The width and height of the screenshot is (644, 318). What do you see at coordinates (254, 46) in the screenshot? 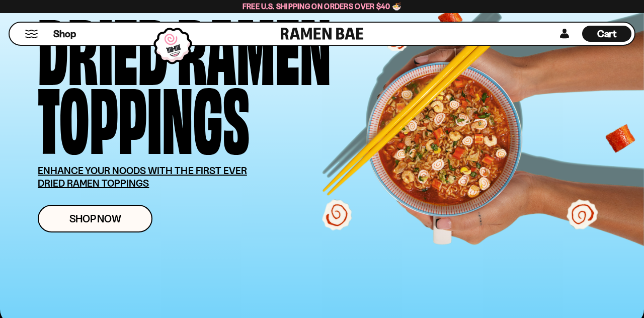
I see `div: Ramen` at bounding box center [254, 46].